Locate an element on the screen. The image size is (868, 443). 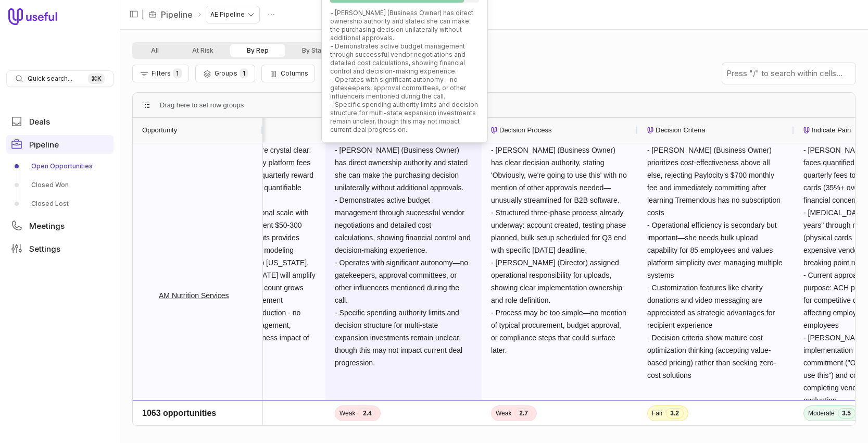
a: AM Nutrition Services is located at coordinates (194, 295).